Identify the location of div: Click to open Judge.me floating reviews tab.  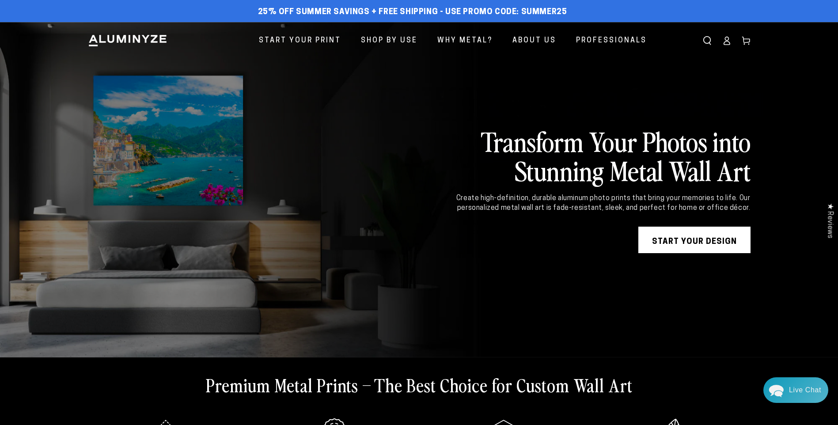
(830, 220).